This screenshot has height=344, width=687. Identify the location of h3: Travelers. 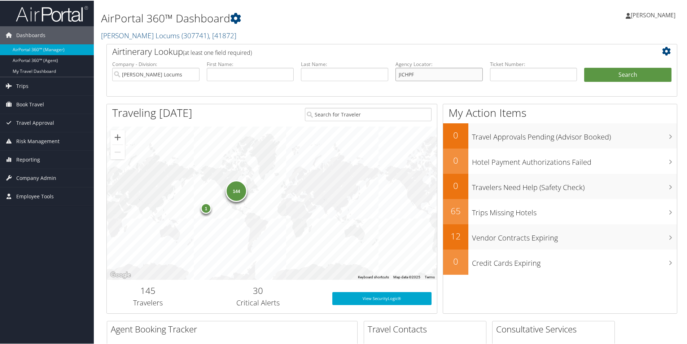
(148, 303).